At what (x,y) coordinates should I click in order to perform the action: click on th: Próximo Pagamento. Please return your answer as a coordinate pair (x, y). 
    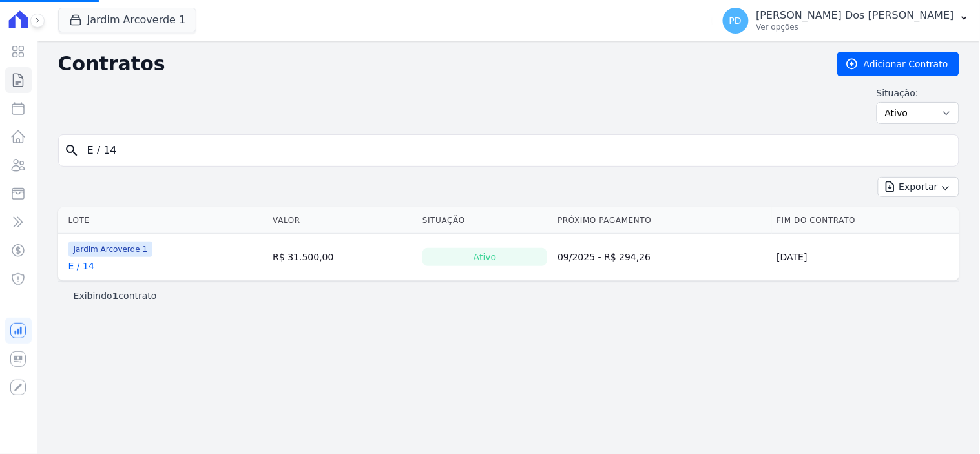
    Looking at the image, I should click on (661, 220).